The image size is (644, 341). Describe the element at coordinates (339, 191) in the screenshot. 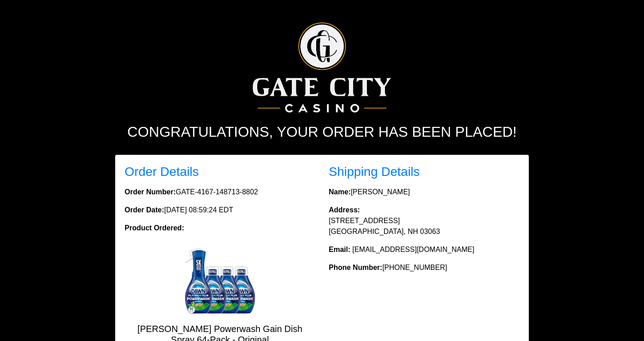

I see `strong: Name:` at that location.